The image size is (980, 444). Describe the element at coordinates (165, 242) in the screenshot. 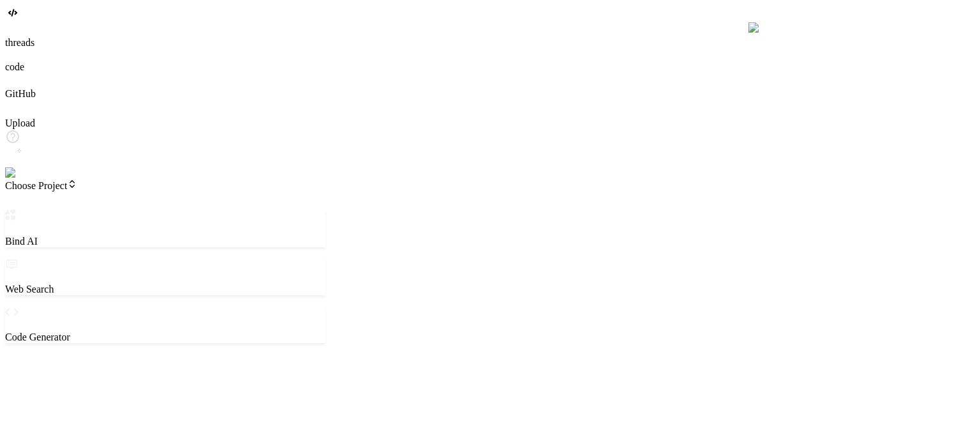

I see `p: Bind AI` at that location.